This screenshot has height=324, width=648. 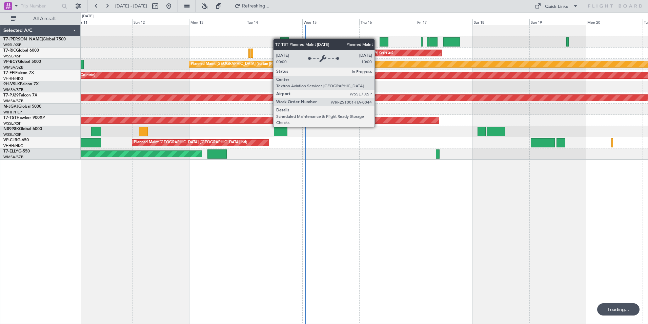 I want to click on span: VP-BCY, so click(x=11, y=62).